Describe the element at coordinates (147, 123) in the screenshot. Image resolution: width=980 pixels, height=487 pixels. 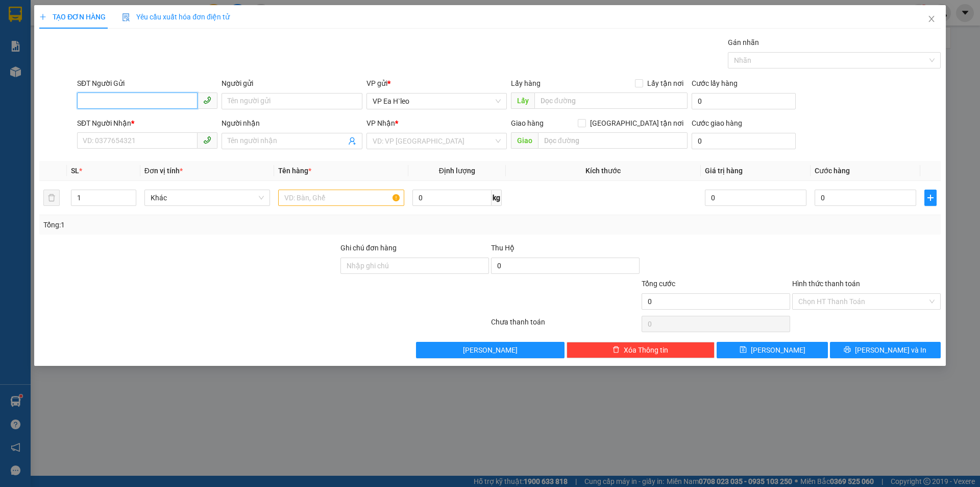
I see `div: SĐT Người Nhận` at that location.